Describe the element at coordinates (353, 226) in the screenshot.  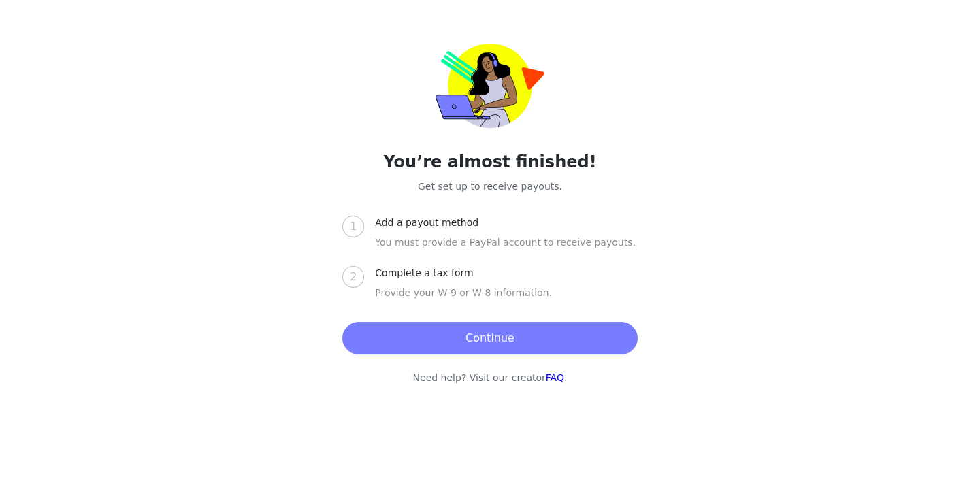
I see `span: 1` at that location.